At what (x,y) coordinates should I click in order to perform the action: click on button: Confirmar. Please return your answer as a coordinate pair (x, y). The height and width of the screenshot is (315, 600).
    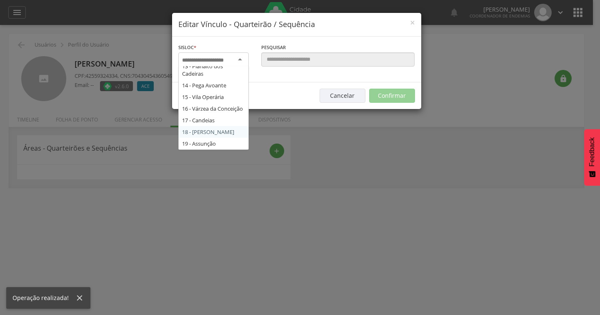
    Looking at the image, I should click on (392, 96).